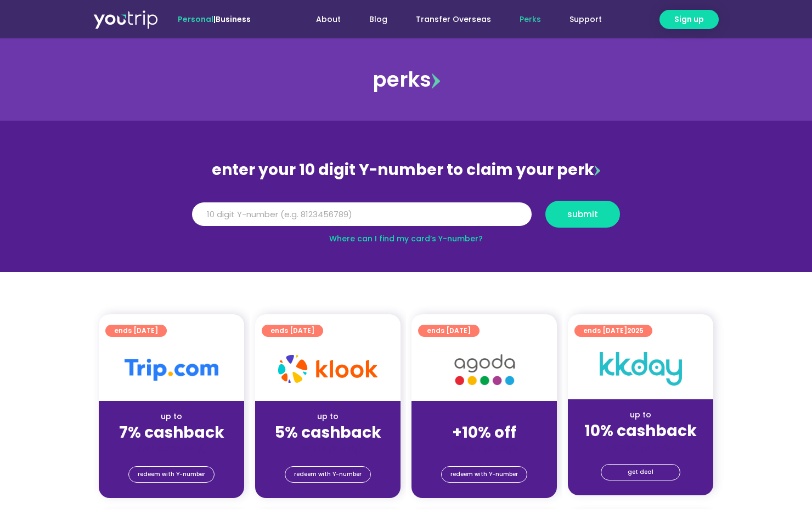 The height and width of the screenshot is (509, 812). Describe the element at coordinates (378, 19) in the screenshot. I see `a: Blog` at that location.